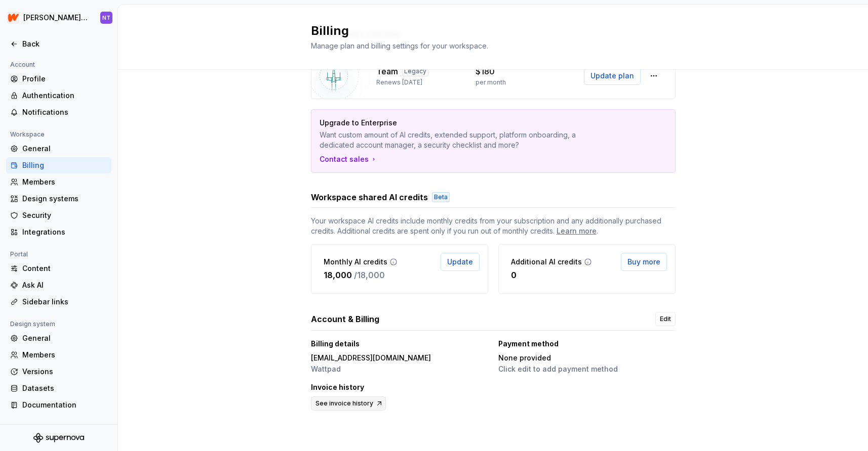 The image size is (868, 451). I want to click on div: Content, so click(65, 268).